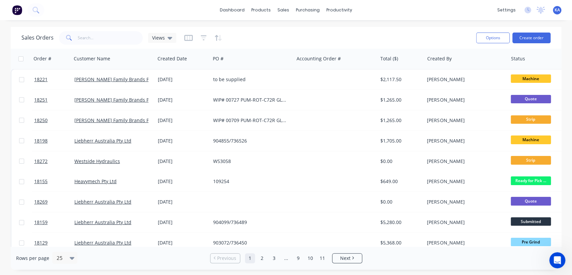 The width and height of the screenshot is (572, 275). Describe the element at coordinates (41, 202) in the screenshot. I see `span: 18269` at that location.